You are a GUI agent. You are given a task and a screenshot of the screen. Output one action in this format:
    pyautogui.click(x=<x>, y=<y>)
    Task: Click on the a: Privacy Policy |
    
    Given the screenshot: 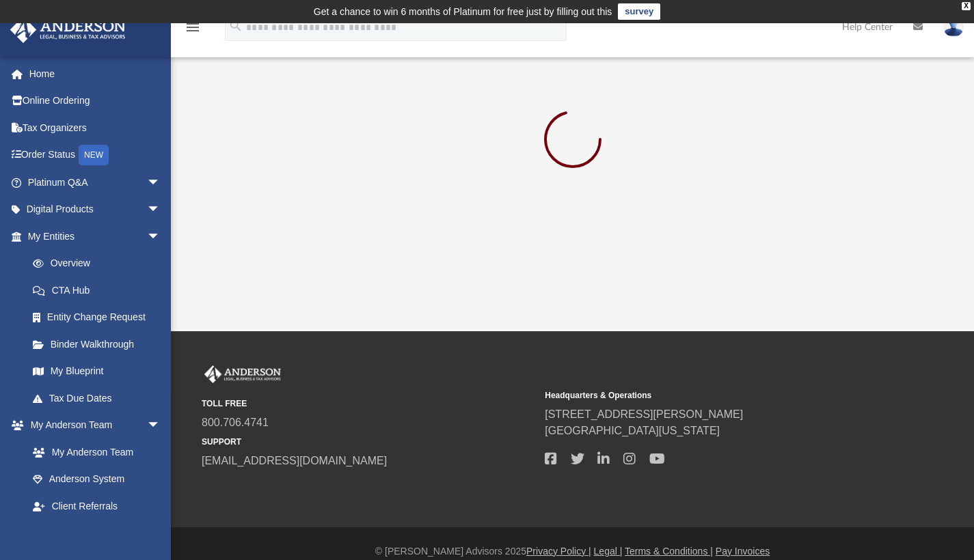 What is the action you would take?
    pyautogui.click(x=559, y=551)
    